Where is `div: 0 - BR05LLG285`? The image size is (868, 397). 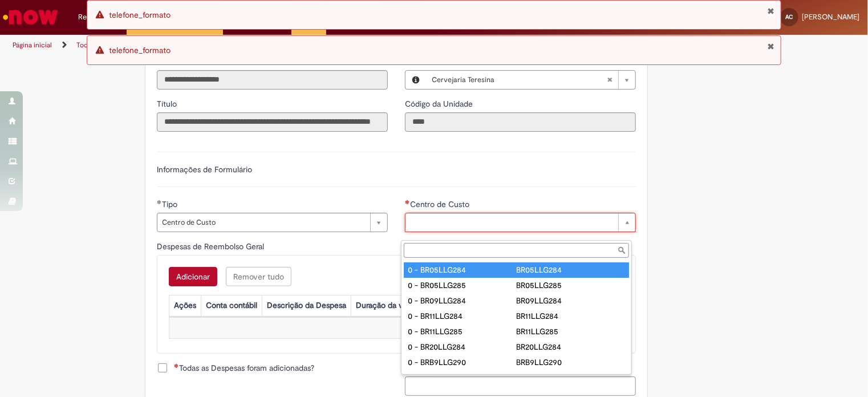 div: 0 - BR05LLG285 is located at coordinates (462, 285).